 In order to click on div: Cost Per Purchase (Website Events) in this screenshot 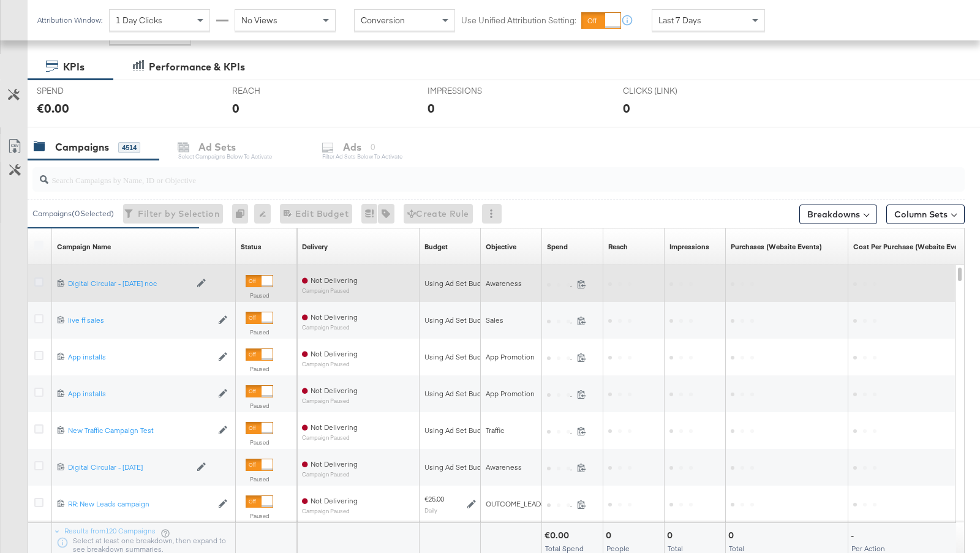, I will do `click(912, 246)`.